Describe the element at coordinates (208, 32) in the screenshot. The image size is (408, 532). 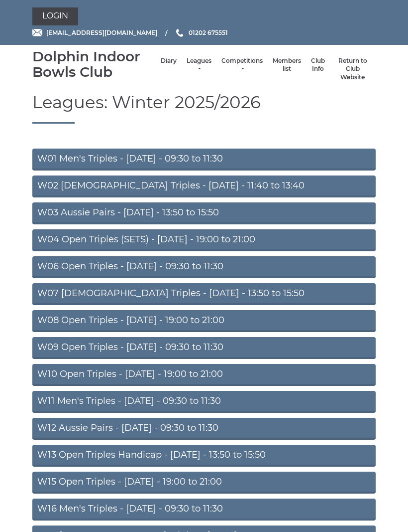
I see `span: 01202 675551` at that location.